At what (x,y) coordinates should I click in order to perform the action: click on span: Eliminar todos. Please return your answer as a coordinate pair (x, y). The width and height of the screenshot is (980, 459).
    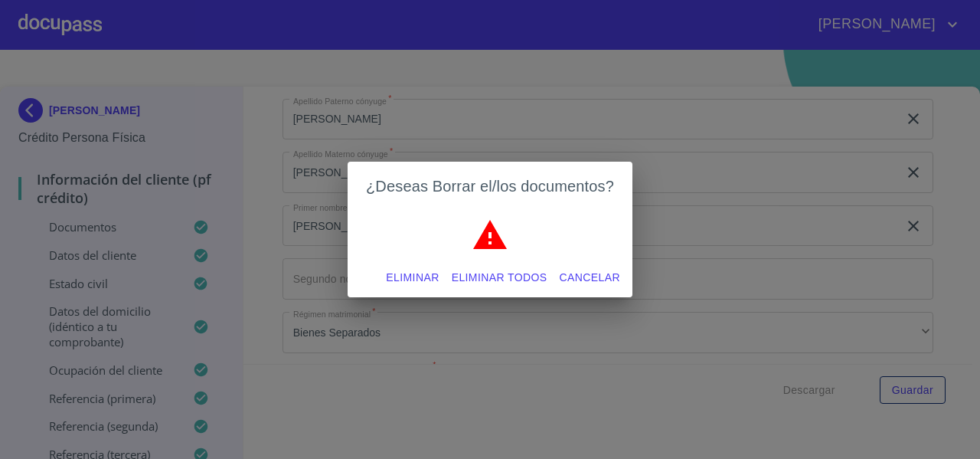
    Looking at the image, I should click on (499, 277).